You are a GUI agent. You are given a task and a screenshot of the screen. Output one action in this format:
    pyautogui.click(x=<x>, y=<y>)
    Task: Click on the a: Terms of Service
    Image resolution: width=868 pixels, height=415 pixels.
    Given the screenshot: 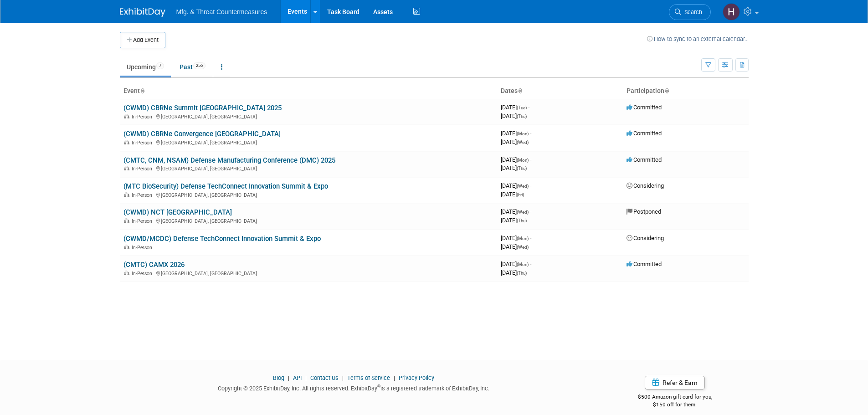 What is the action you would take?
    pyautogui.click(x=369, y=377)
    